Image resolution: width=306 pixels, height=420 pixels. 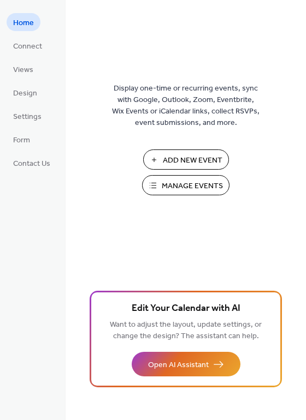 What do you see at coordinates (186, 309) in the screenshot?
I see `span: Edit Your Calendar with AI` at bounding box center [186, 309].